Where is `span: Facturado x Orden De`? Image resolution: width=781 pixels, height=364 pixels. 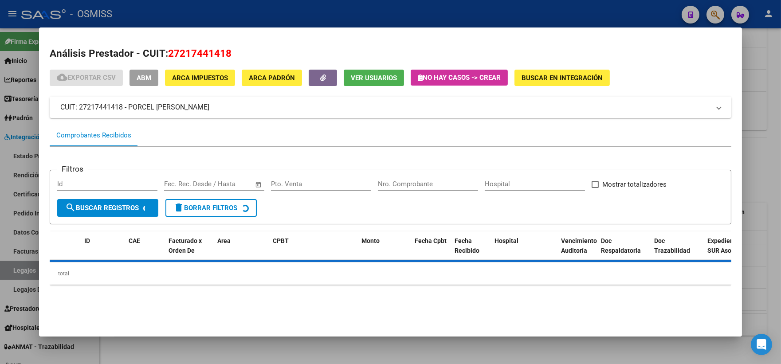 span: Facturado x Orden De is located at coordinates (185, 246).